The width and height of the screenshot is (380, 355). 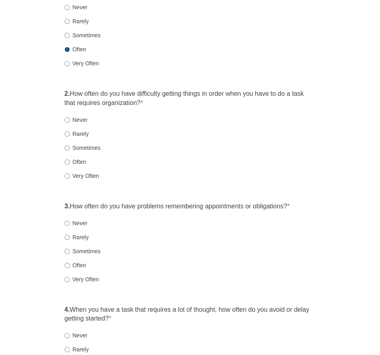 What do you see at coordinates (177, 207) in the screenshot?
I see `label: How often do you have problems remembering appointments or obligations?` at bounding box center [177, 207].